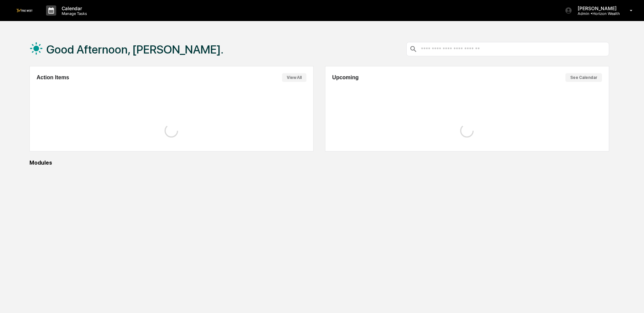  Describe the element at coordinates (53, 78) in the screenshot. I see `h2: Action Items` at that location.